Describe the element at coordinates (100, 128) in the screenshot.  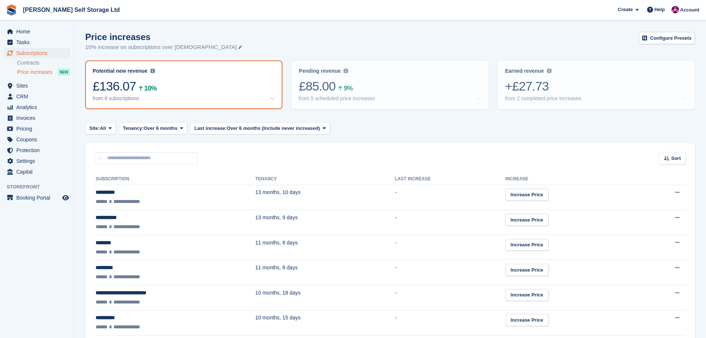
I see `button: Site: All` at that location.